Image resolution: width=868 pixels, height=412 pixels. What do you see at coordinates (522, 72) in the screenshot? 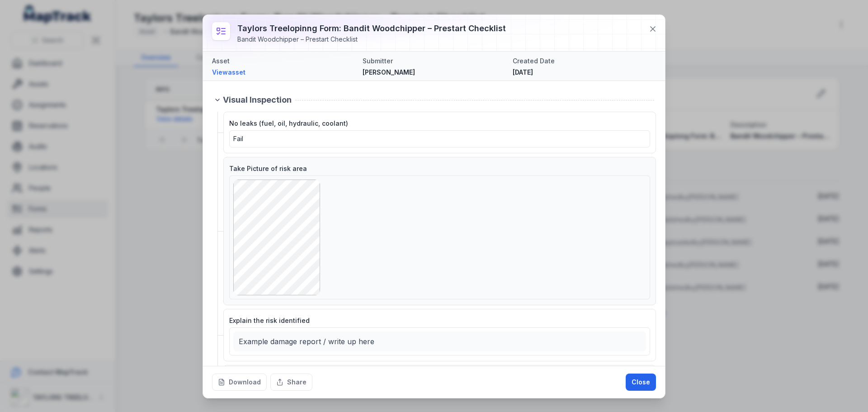
I see `time: 28/08/2025, 2:56:32 pm` at bounding box center [522, 72].